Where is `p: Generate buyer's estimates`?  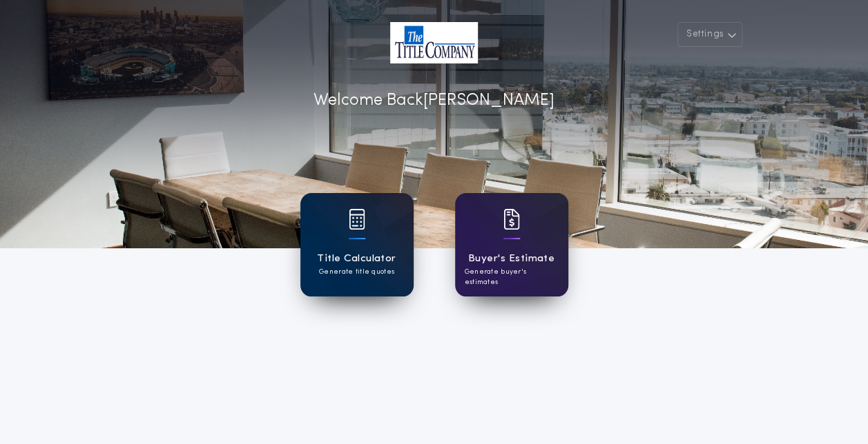 p: Generate buyer's estimates is located at coordinates (512, 278).